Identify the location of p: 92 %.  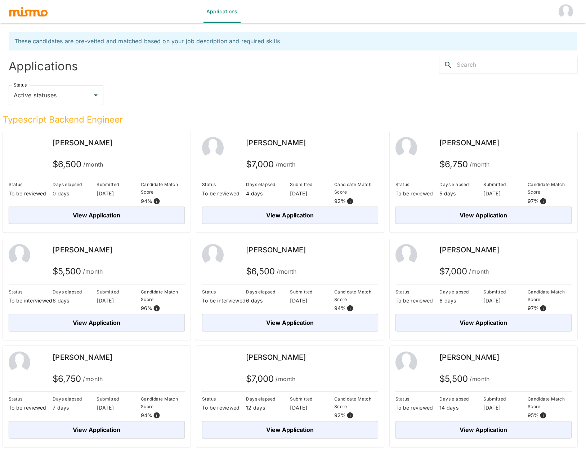
(340, 201).